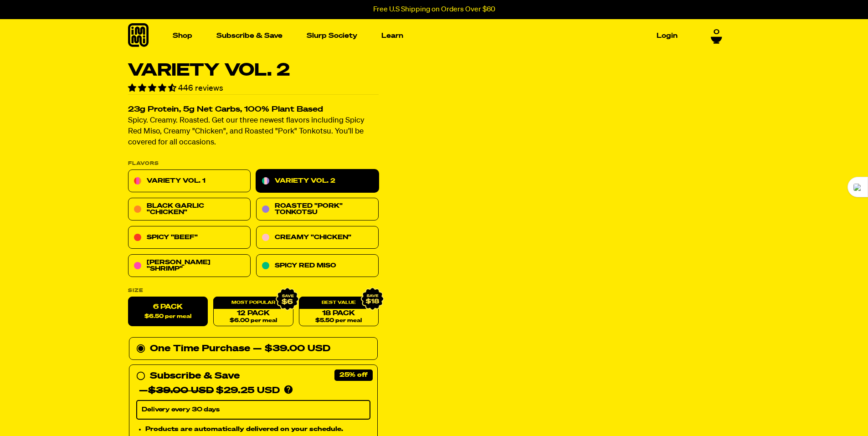 The image size is (868, 436). I want to click on span: $6.50 per meal, so click(168, 317).